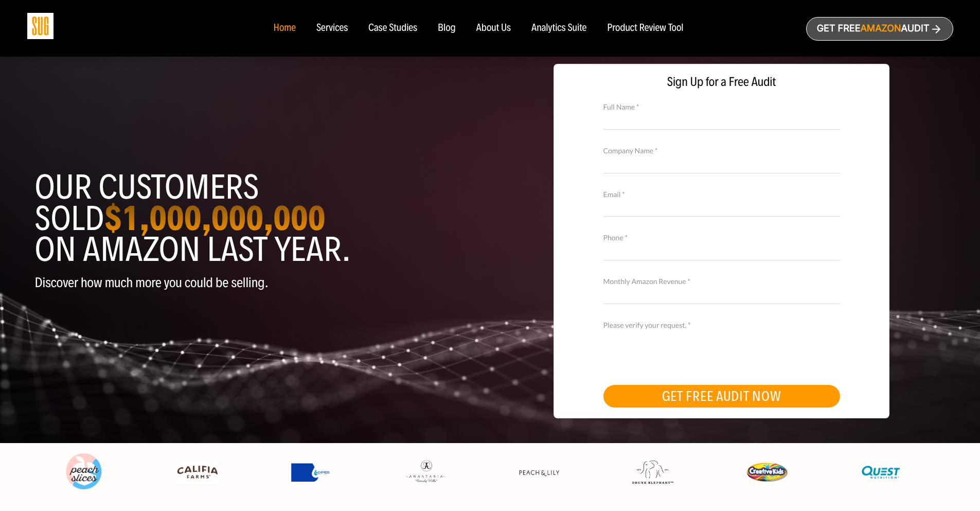 The image size is (980, 511). Describe the element at coordinates (721, 120) in the screenshot. I see `input: Full Name *` at that location.